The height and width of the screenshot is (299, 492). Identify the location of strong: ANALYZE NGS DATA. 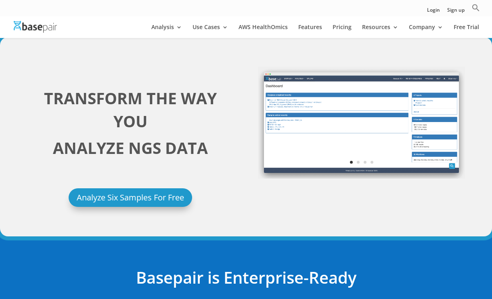
(130, 147).